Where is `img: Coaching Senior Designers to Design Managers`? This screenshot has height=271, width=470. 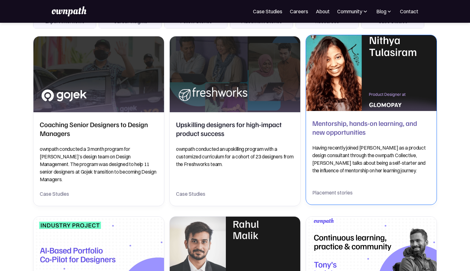
img: Coaching Senior Designers to Design Managers is located at coordinates (99, 74).